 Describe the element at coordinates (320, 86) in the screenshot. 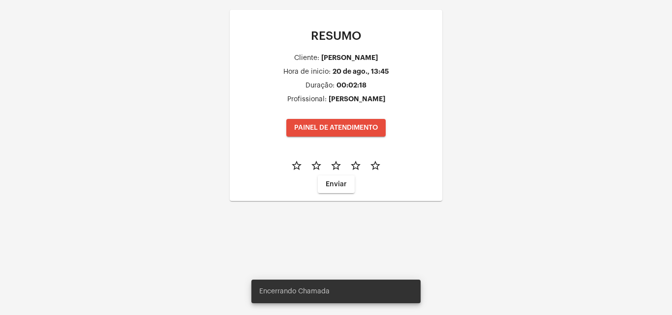

I see `div: Duração:` at that location.